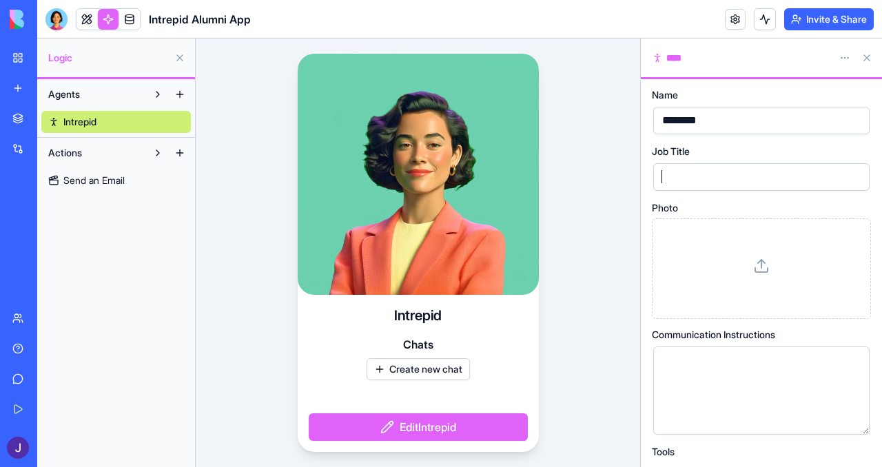 This screenshot has height=467, width=882. I want to click on button: Create new chat, so click(418, 369).